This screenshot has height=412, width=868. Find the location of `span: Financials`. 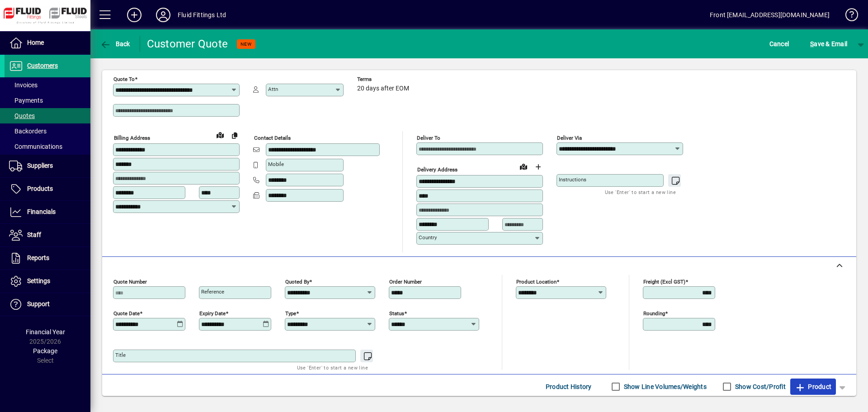

span: Financials is located at coordinates (41, 211).